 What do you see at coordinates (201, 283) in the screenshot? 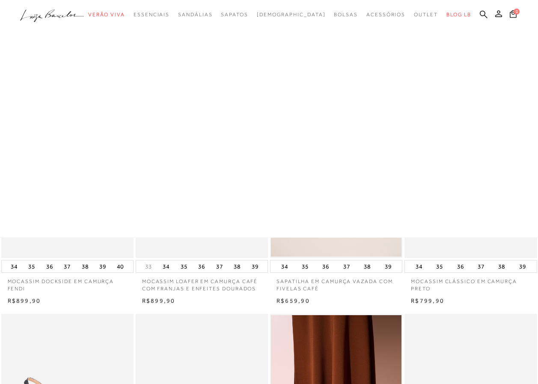
I see `a: MOCASSIM LOAFER EM CAMURÇA CAFÉ COM FRANJAS E ENFEITES DOURADOS` at bounding box center [201, 283].